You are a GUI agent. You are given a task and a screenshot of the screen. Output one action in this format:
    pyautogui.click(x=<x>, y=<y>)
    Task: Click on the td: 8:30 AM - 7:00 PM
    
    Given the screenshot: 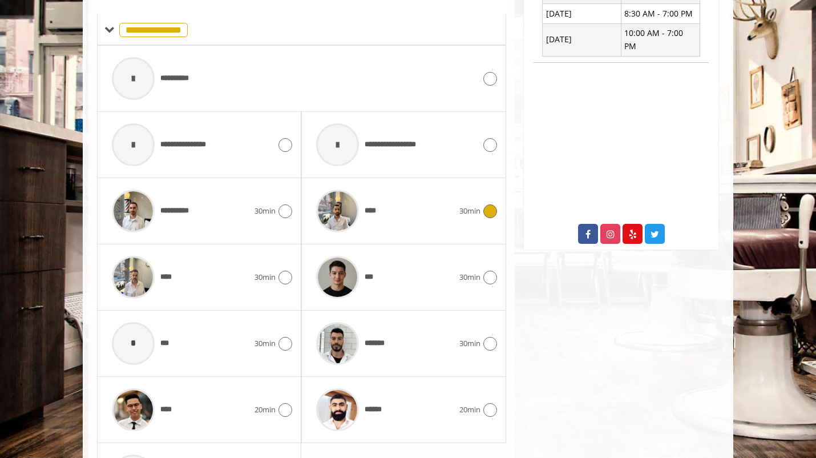 What is the action you would take?
    pyautogui.click(x=660, y=14)
    